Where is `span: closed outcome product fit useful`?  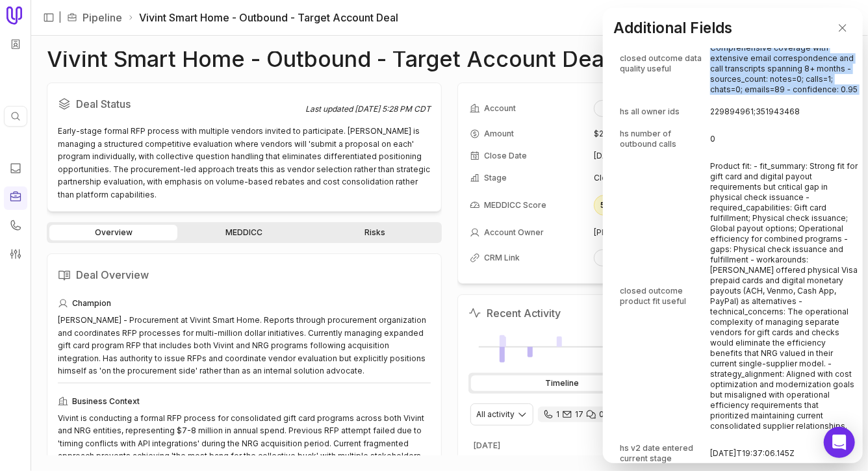 span: closed outcome product fit useful is located at coordinates (664, 296).